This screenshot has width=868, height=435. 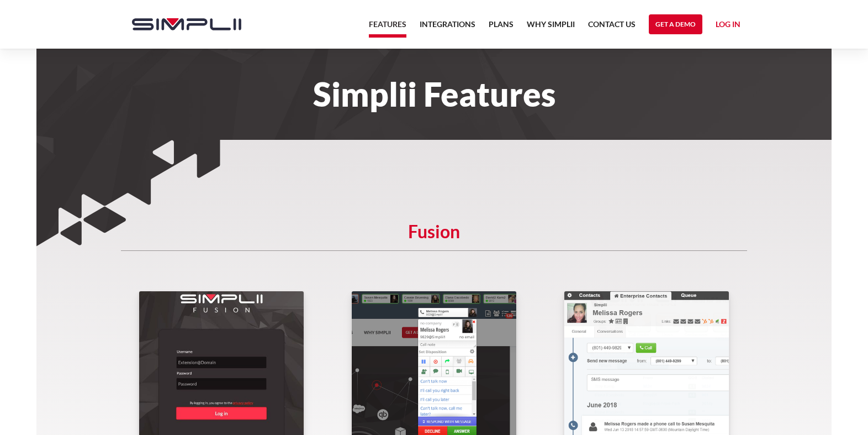 I want to click on a: Contact US, so click(x=612, y=28).